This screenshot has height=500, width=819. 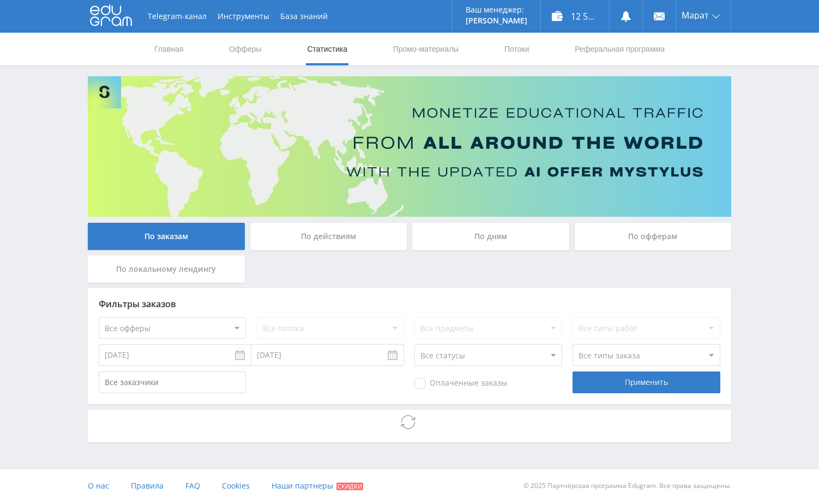 I want to click on a: Потоки, so click(x=517, y=49).